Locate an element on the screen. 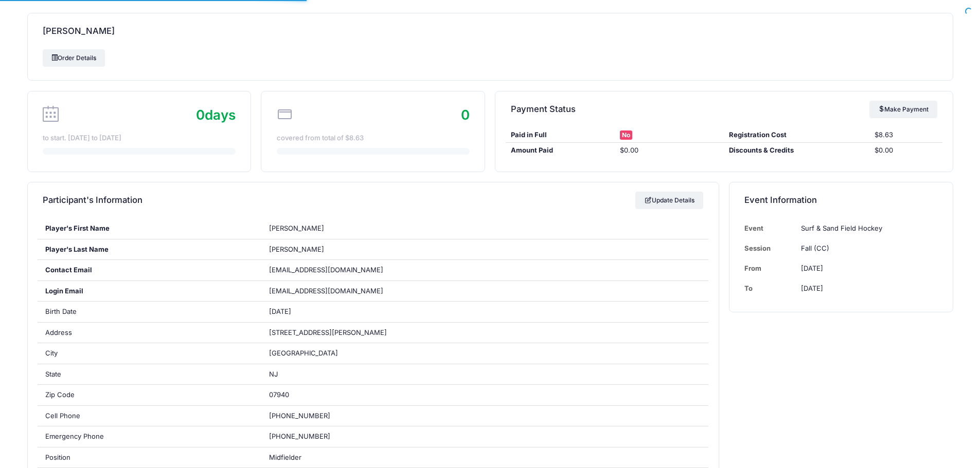 The width and height of the screenshot is (980, 468). div: Birth Date is located at coordinates (149, 312).